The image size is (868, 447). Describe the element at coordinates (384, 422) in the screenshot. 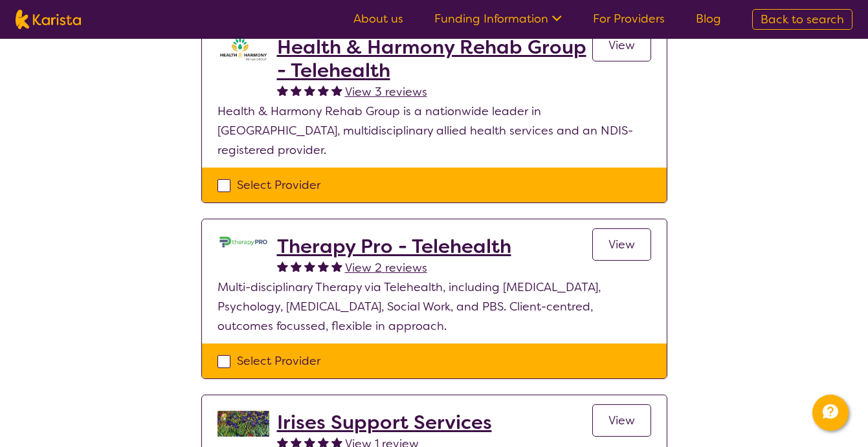

I see `h2: Irises Support Services` at that location.